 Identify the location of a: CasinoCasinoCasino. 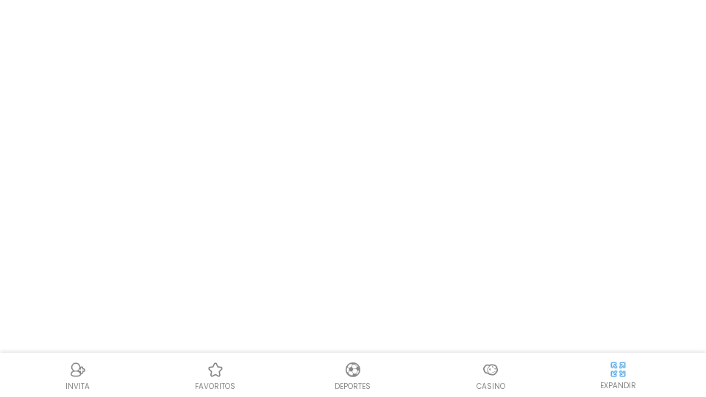
(491, 375).